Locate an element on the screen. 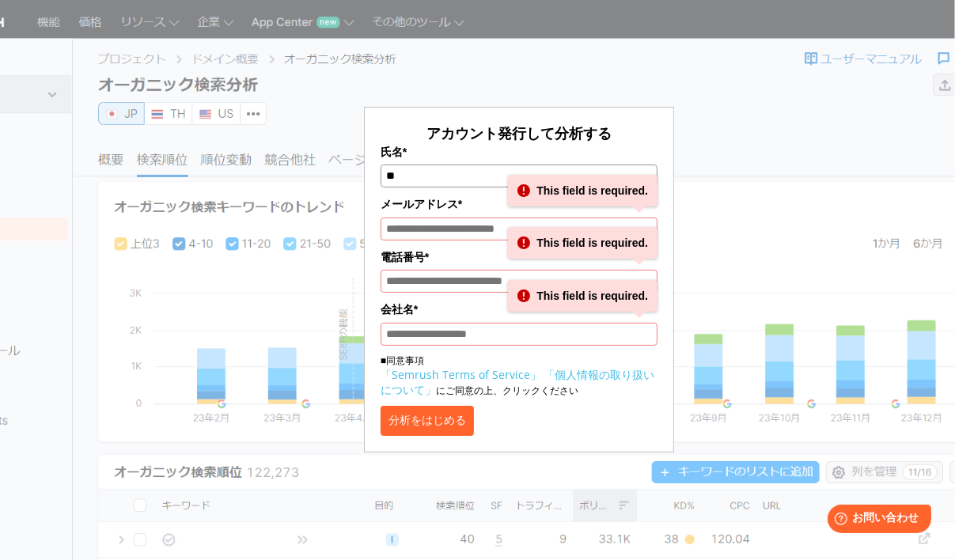 Image resolution: width=955 pixels, height=560 pixels. label: メールアドレス* is located at coordinates (519, 204).